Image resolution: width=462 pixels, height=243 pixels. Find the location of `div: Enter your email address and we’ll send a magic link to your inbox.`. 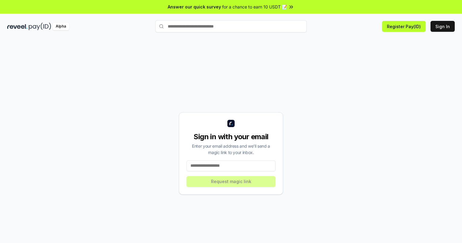

div: Enter your email address and we’ll send a magic link to your inbox. is located at coordinates (231, 149).